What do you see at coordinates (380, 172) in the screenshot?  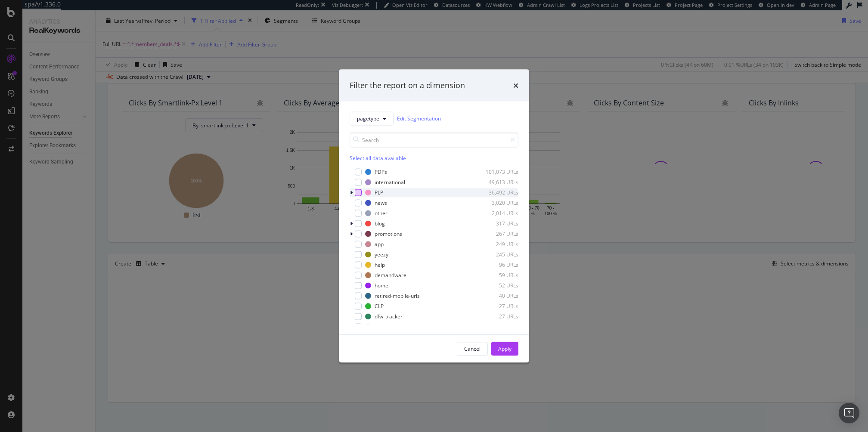 I see `div: PDPs` at bounding box center [380, 172].